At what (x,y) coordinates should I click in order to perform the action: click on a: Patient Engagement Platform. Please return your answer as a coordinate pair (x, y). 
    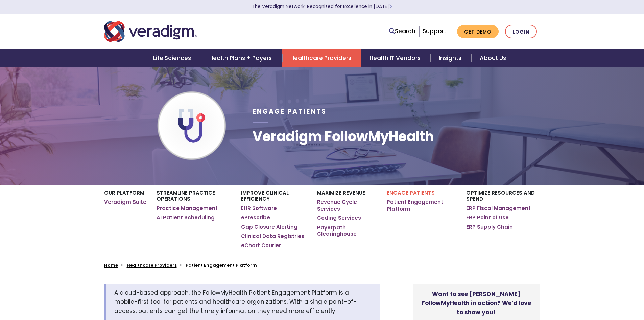
    Looking at the image, I should click on (421, 205).